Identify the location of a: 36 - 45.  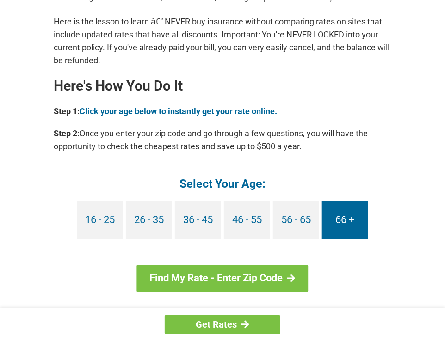
(198, 220).